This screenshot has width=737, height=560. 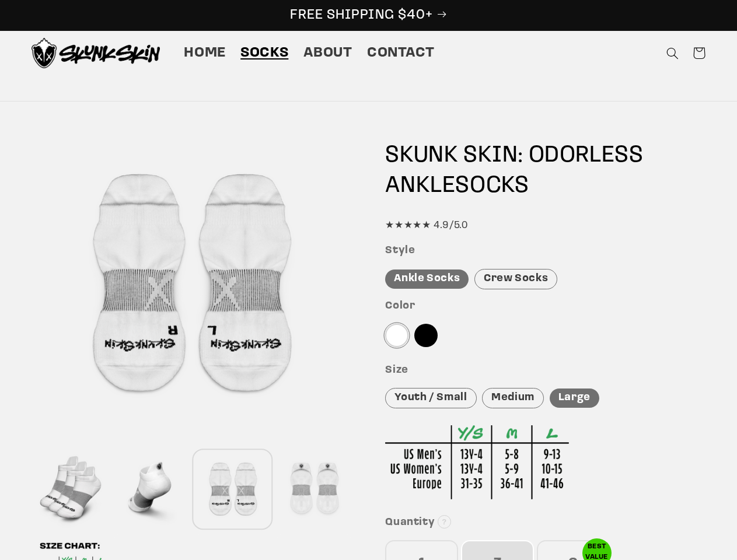 What do you see at coordinates (545, 226) in the screenshot?
I see `div: ★★★★★ 4.9/5.0` at bounding box center [545, 226].